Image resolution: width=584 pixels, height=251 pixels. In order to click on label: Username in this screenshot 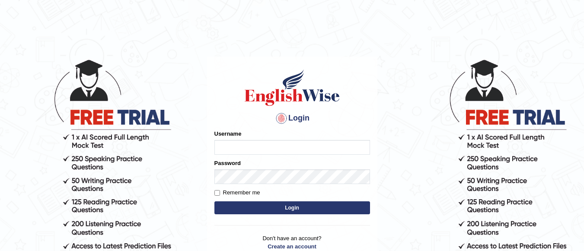, I will do `click(228, 134)`.